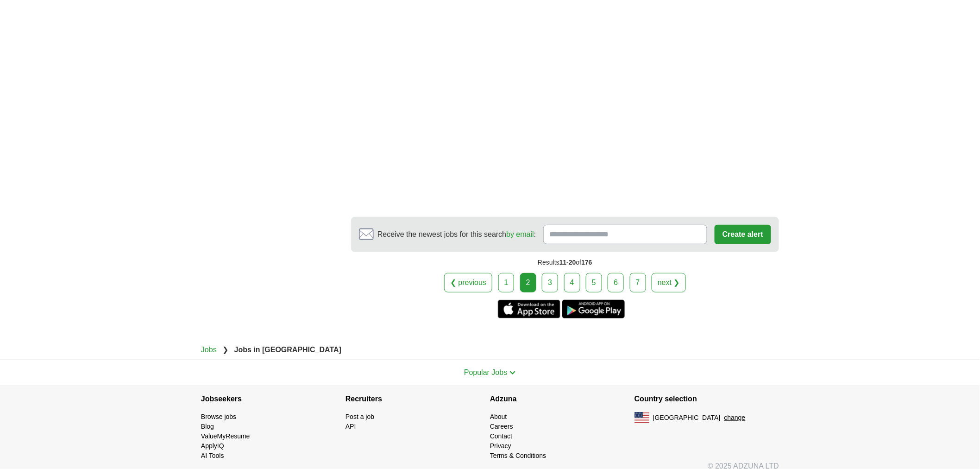 The height and width of the screenshot is (469, 980). Describe the element at coordinates (507, 283) in the screenshot. I see `a: 1` at that location.